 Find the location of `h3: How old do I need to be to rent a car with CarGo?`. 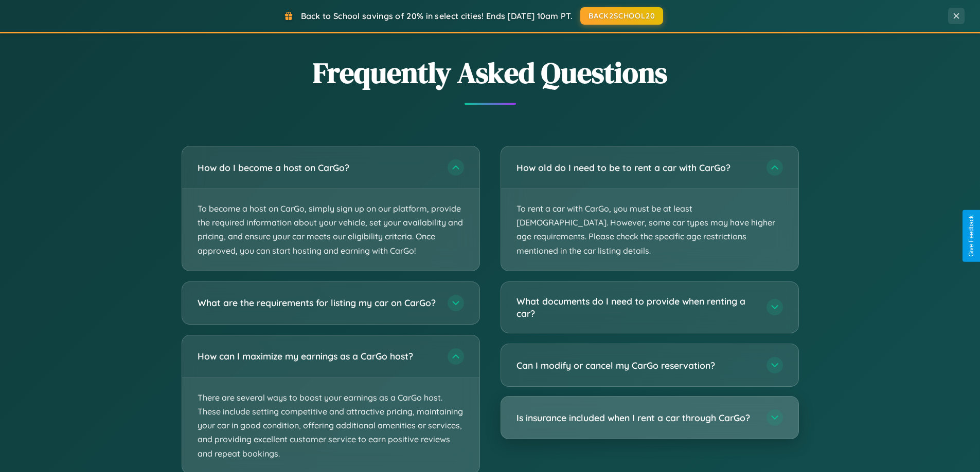

h3: How old do I need to be to rent a car with CarGo? is located at coordinates (636, 167).